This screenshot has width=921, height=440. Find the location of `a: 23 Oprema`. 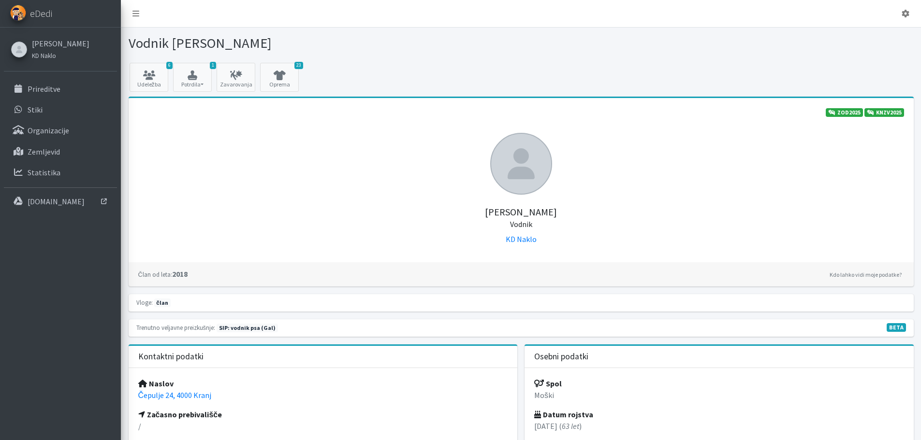

a: 23 Oprema is located at coordinates (279, 77).